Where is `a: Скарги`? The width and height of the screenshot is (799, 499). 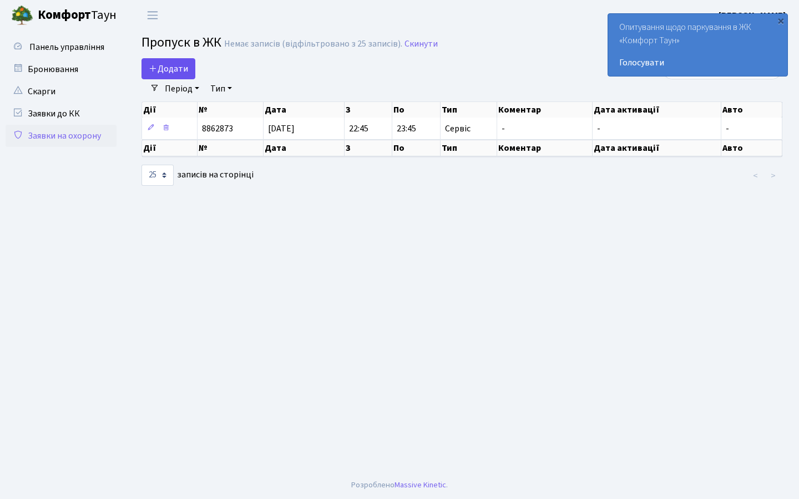
a: Скарги is located at coordinates (61, 92).